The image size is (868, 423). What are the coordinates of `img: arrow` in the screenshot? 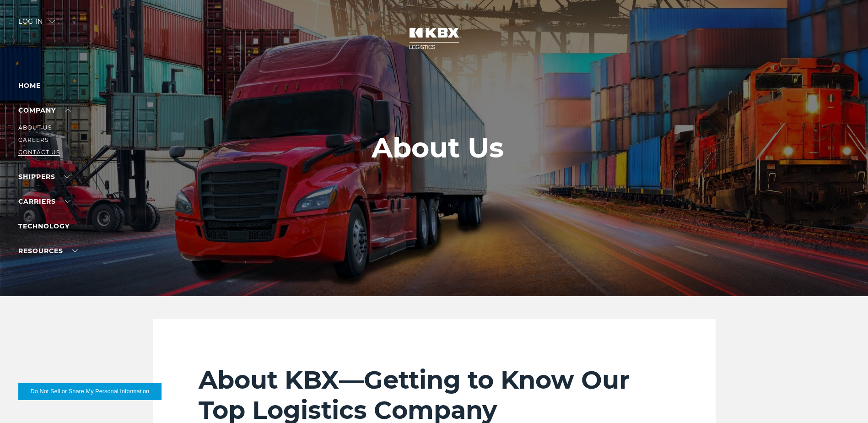 It's located at (52, 21).